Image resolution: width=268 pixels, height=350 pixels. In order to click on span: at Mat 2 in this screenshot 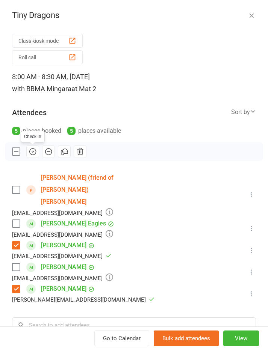, I will do `click(84, 89)`.